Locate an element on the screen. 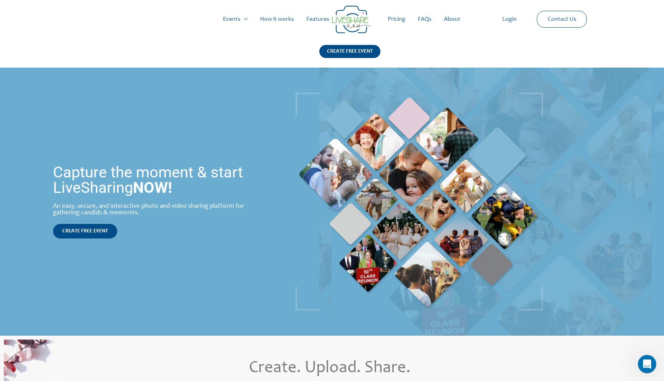 This screenshot has height=381, width=664. a: FAQs is located at coordinates (425, 19).